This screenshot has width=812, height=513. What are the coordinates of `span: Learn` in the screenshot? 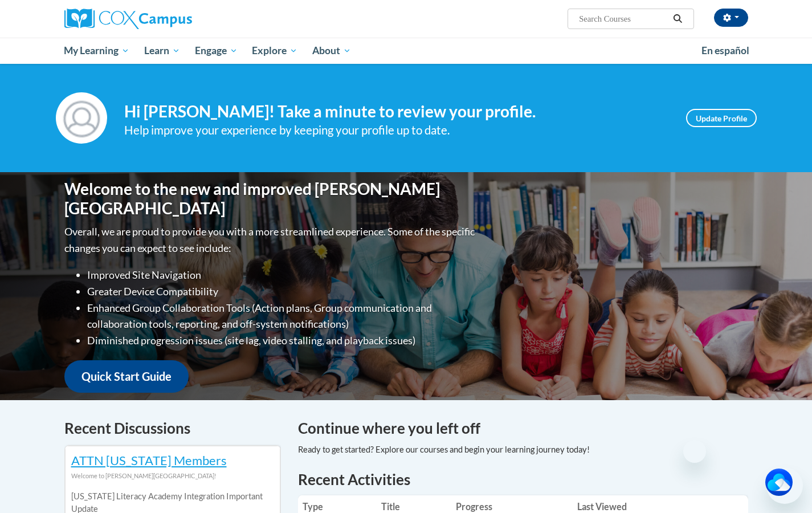 It's located at (161, 51).